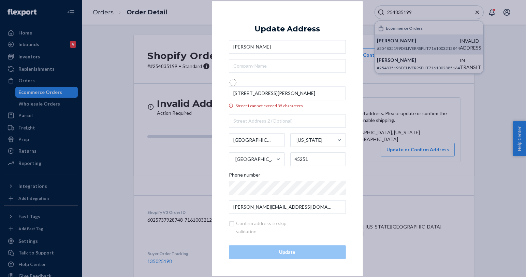  What do you see at coordinates (287, 93) in the screenshot?
I see `input: Street1 cannot exceed 35 characters` at bounding box center [287, 93].